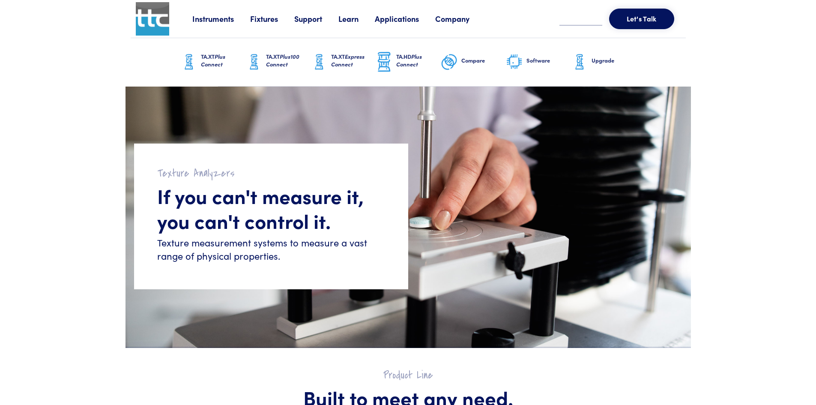  Describe the element at coordinates (461, 18) in the screenshot. I see `a: Company` at that location.